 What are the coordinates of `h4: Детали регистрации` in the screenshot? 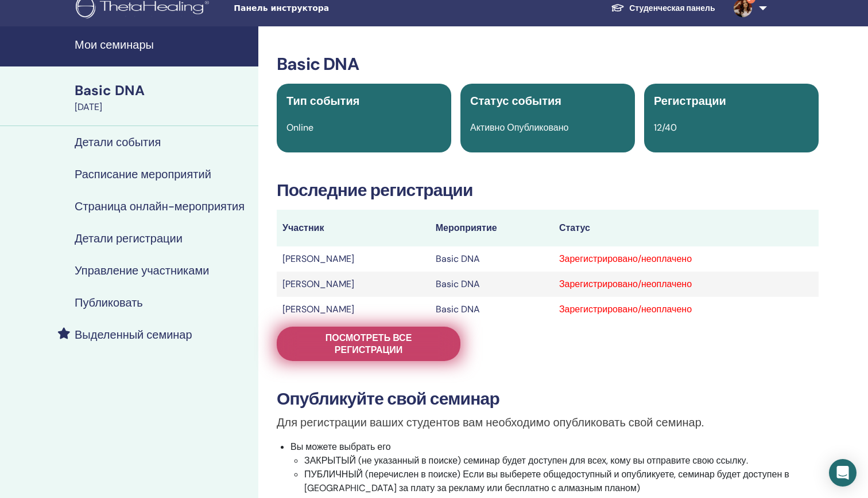 It's located at (129, 239).